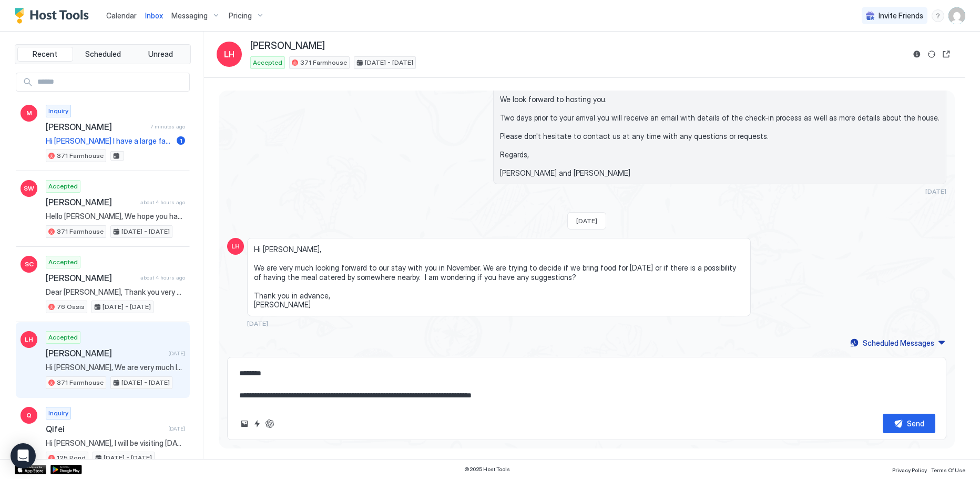 Image resolution: width=980 pixels, height=479 pixels. Describe the element at coordinates (269, 423) in the screenshot. I see `button: ChatGPT Auto Reply` at that location.